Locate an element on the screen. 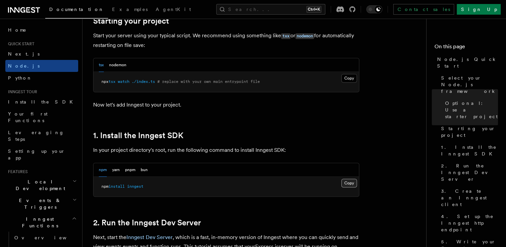  a: Python is located at coordinates (42, 78).